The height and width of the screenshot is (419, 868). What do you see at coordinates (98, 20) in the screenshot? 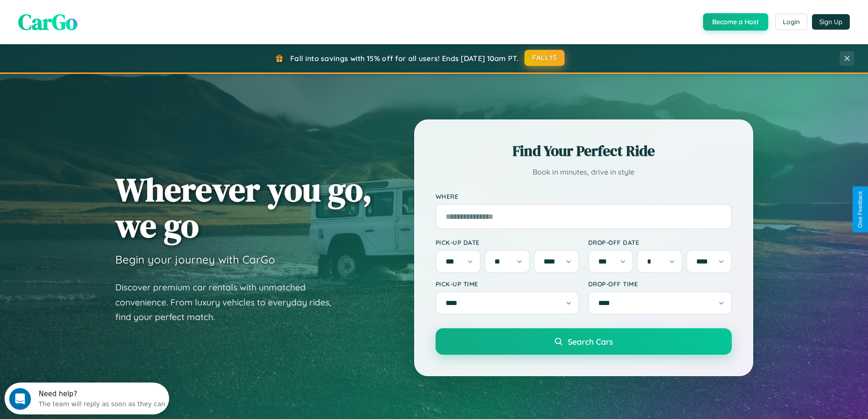
I see `div: The team will reply as soon as they can` at bounding box center [98, 20].